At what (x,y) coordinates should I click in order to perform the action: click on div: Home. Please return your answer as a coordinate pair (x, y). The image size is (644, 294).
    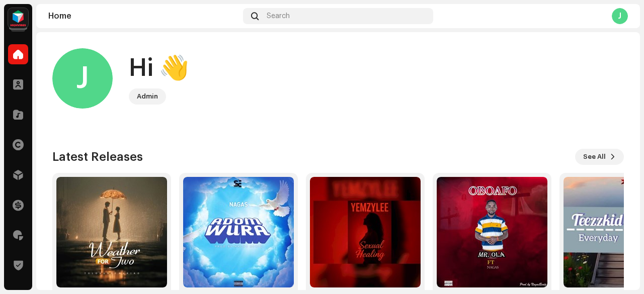
    Looking at the image, I should click on (143, 16).